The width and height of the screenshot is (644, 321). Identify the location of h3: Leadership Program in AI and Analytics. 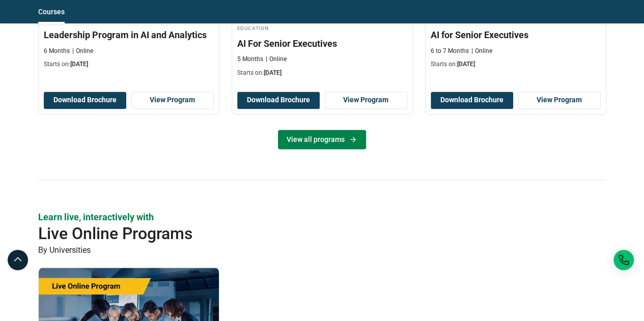
(129, 35).